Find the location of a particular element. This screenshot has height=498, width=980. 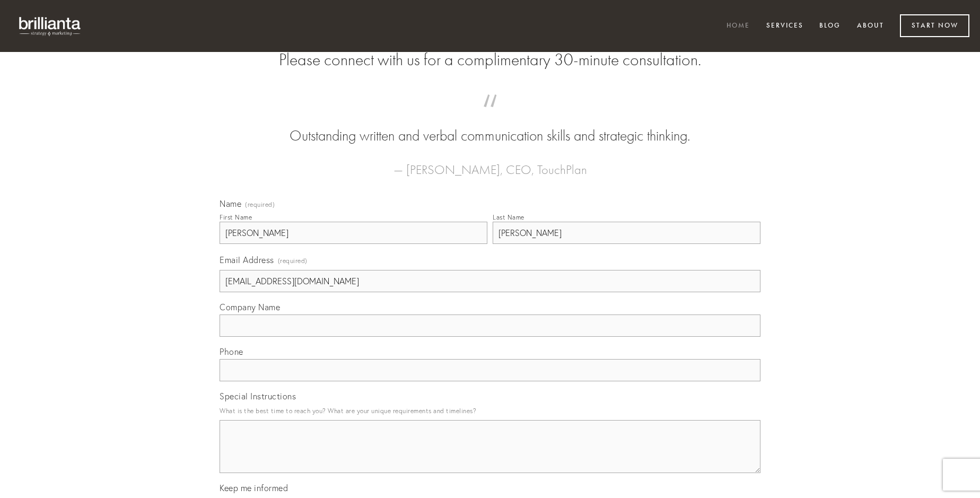

a: Blog is located at coordinates (830, 26).